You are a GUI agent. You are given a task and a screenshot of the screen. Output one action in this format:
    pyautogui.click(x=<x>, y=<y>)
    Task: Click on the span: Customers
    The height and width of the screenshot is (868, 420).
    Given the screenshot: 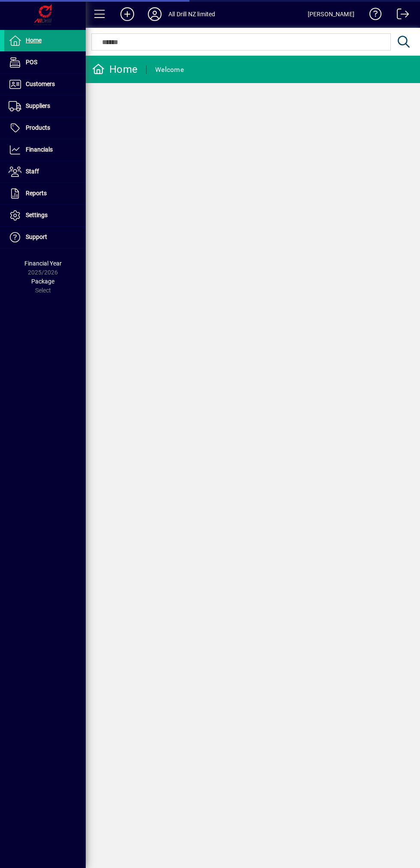 What is the action you would take?
    pyautogui.click(x=40, y=84)
    